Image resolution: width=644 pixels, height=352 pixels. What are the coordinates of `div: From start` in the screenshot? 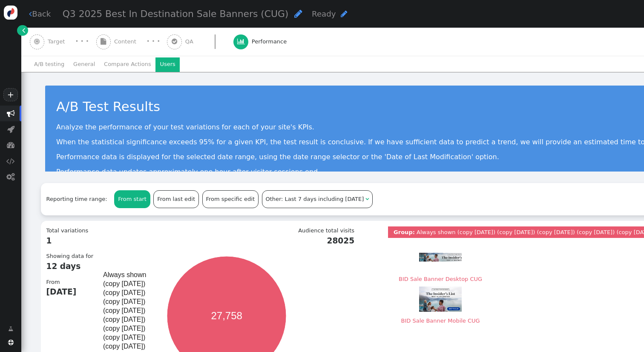 It's located at (132, 199).